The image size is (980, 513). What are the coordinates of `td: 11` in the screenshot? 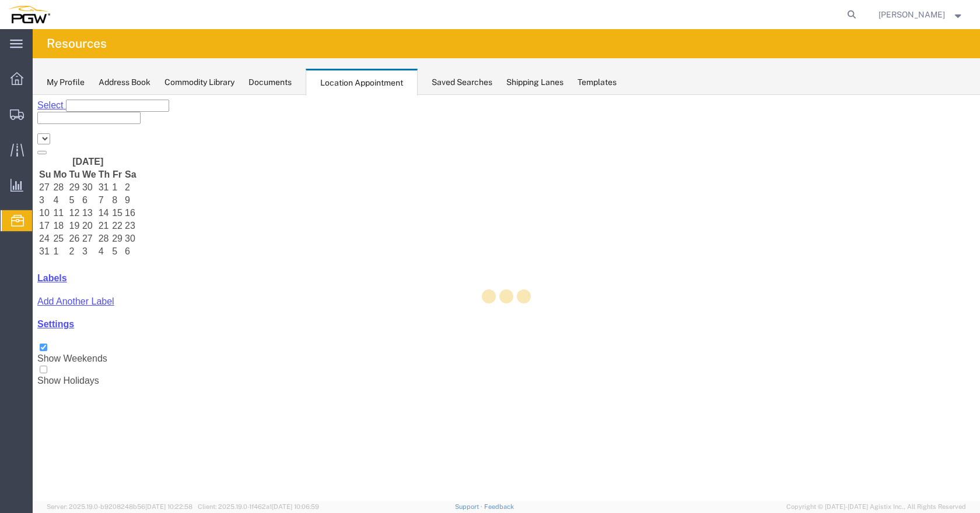 It's located at (27, 118).